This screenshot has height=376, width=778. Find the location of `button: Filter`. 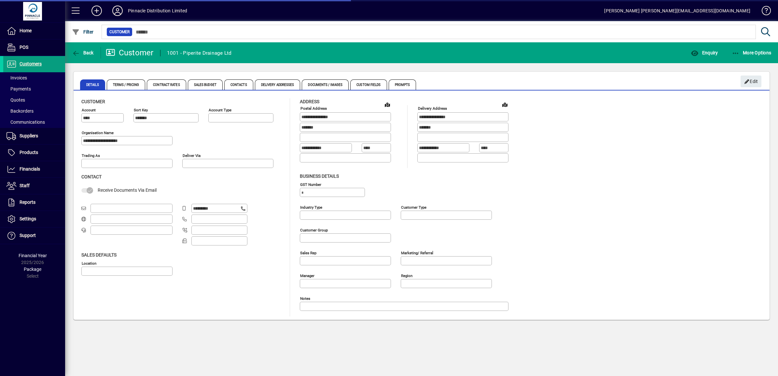

button: Filter is located at coordinates (83, 32).